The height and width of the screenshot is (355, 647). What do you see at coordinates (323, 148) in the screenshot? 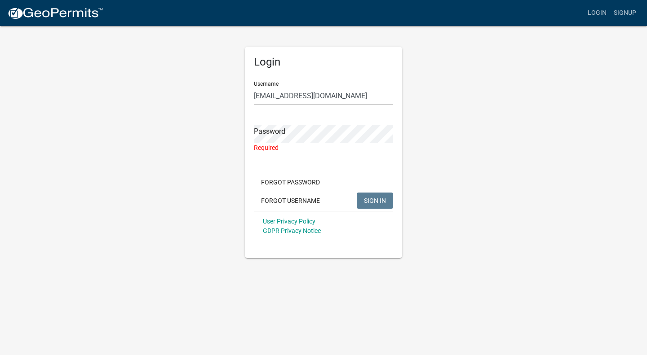
I see `div: Required` at bounding box center [323, 148].